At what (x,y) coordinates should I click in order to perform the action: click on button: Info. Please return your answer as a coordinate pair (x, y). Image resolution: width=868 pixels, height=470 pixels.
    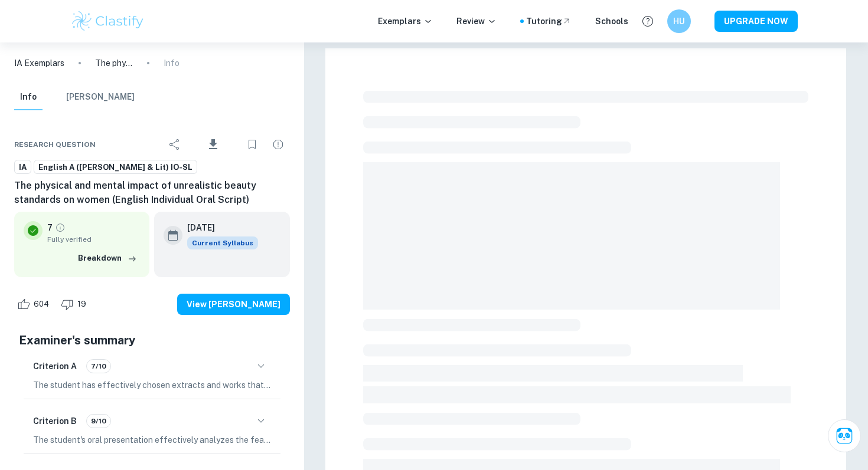
    Looking at the image, I should click on (29, 97).